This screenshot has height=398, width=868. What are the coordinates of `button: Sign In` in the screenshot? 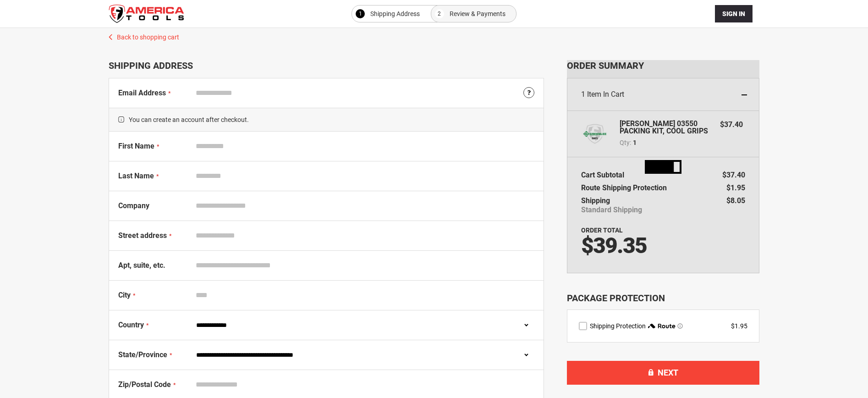 It's located at (734, 13).